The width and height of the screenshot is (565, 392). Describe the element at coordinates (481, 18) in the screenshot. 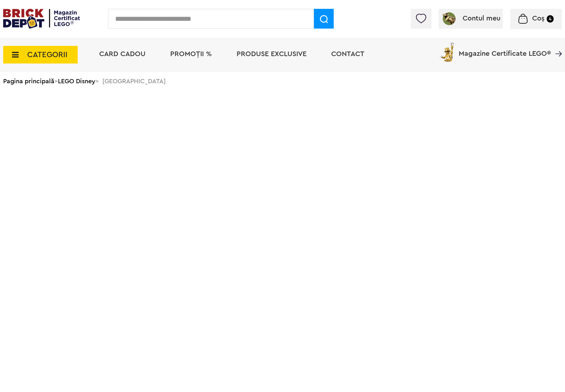

I see `span: Contul meu` at that location.